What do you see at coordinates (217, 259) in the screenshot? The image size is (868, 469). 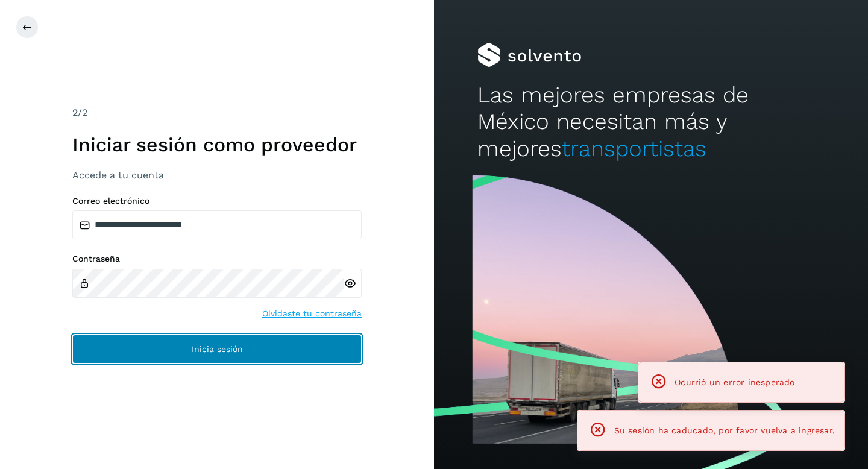 I see `label: Contraseña` at bounding box center [217, 259].